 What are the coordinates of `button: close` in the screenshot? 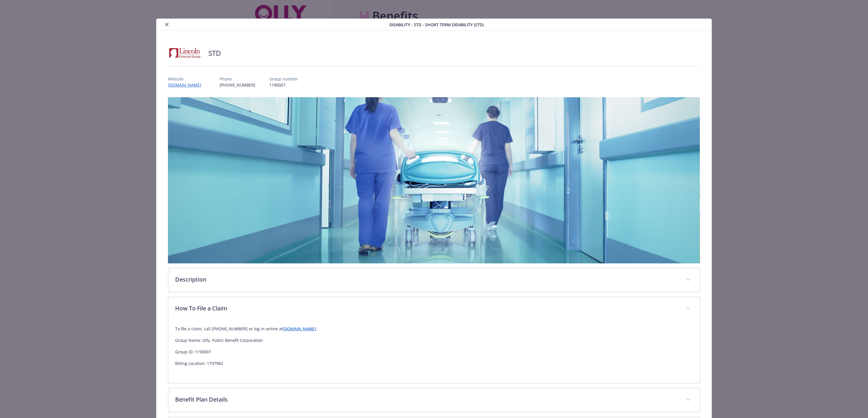 It's located at (167, 24).